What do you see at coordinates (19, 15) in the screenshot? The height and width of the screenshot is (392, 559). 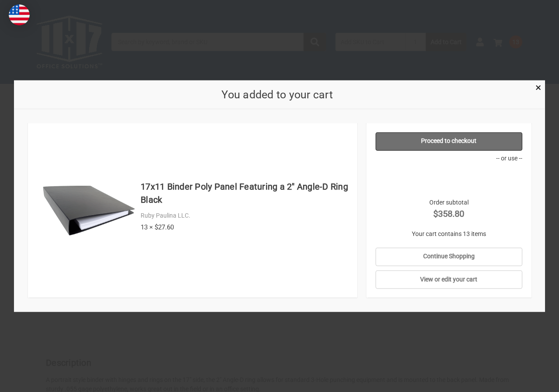 I see `img: duty and tax information for United States` at bounding box center [19, 15].